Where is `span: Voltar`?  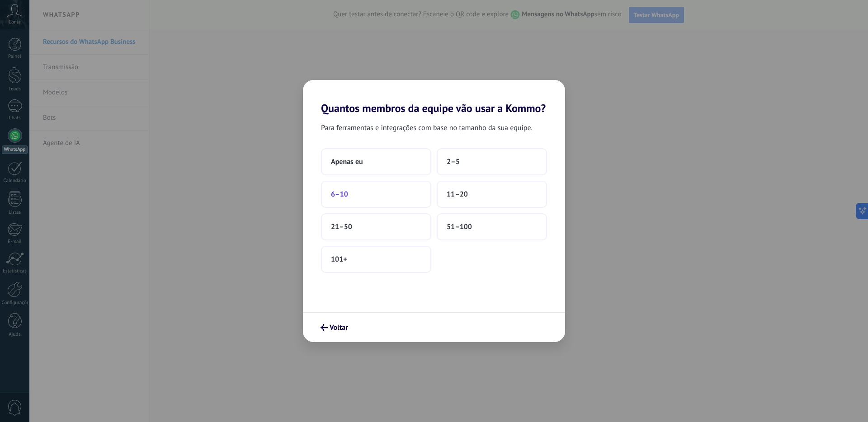 span: Voltar is located at coordinates (339, 327).